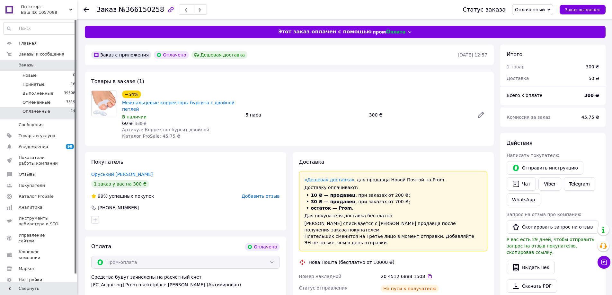  What do you see at coordinates (123, 196) in the screenshot?
I see `div: успешных покупок` at bounding box center [123, 196].